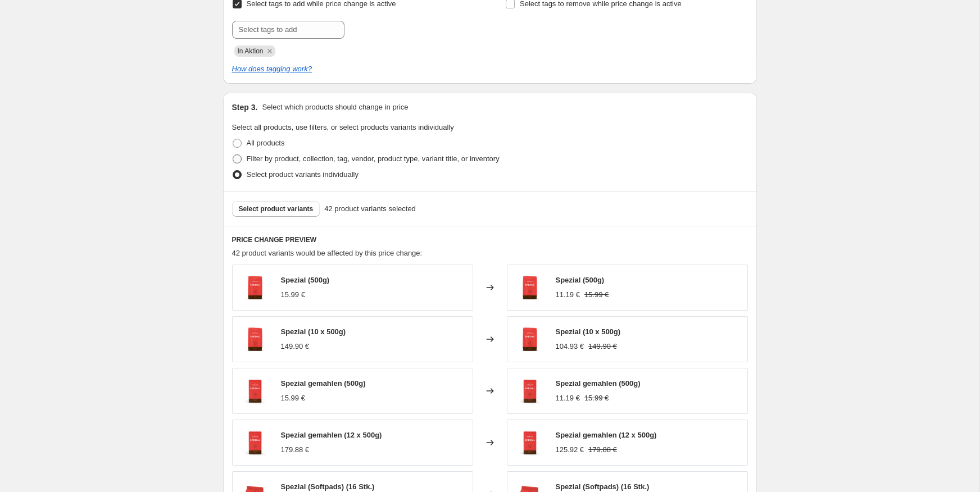  I want to click on span: Select all products, use filters, or select products variants individually, so click(342, 127).